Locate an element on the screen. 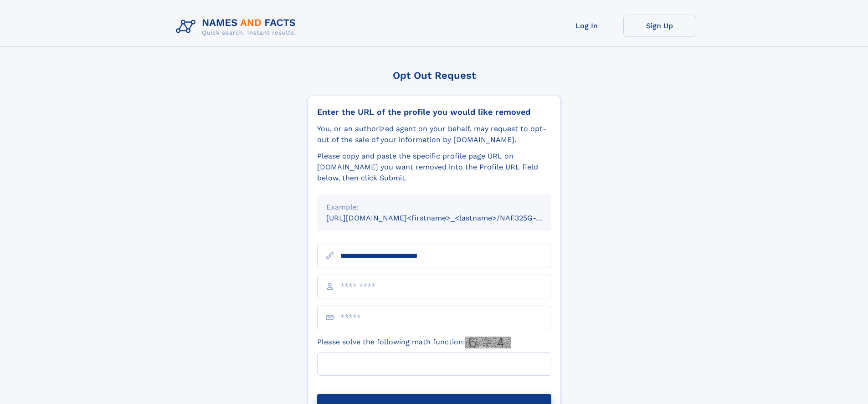 This screenshot has height=404, width=868. a: Sign Up is located at coordinates (659, 25).